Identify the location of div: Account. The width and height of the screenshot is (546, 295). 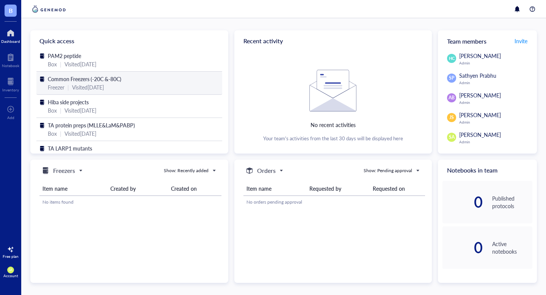
(11, 276).